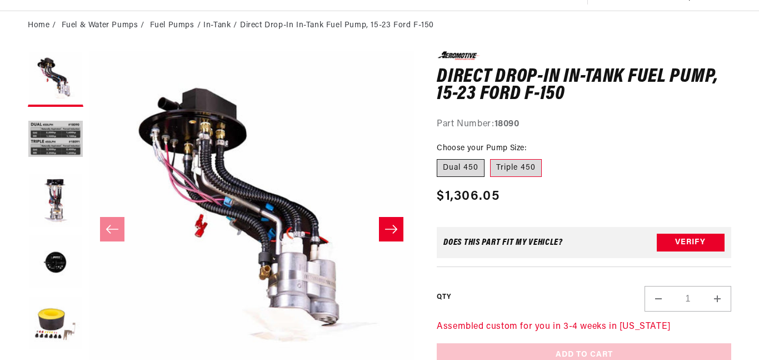 This screenshot has height=360, width=759. I want to click on li: Direct Drop-In In-Tank Fuel Pump, 15-23 Ford F-150, so click(337, 26).